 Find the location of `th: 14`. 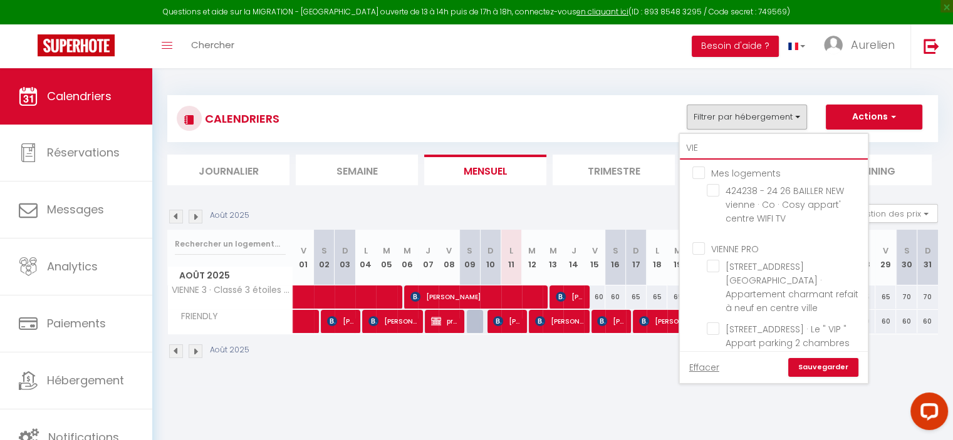

th: 14 is located at coordinates (573, 258).